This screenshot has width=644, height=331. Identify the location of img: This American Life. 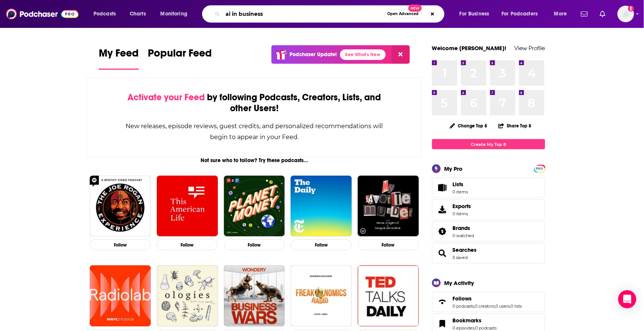
(187, 206).